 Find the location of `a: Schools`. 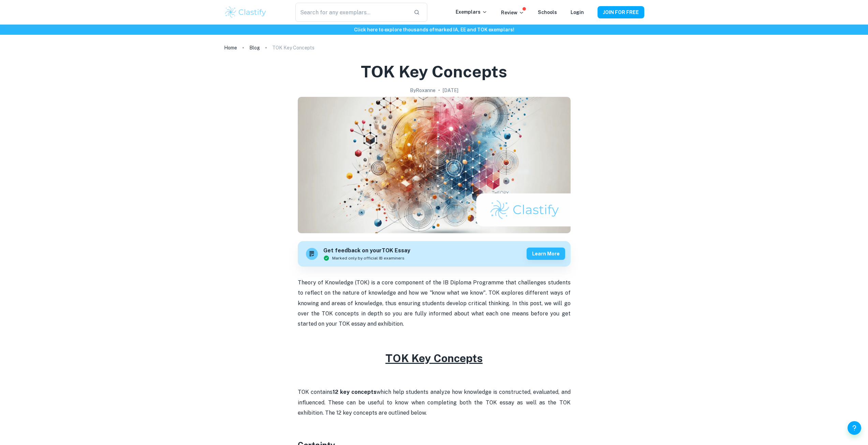

a: Schools is located at coordinates (547, 12).